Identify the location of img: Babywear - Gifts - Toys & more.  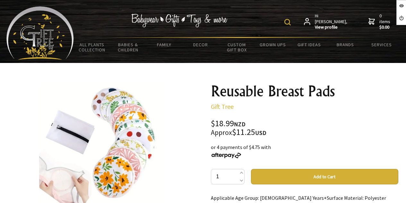
(179, 21).